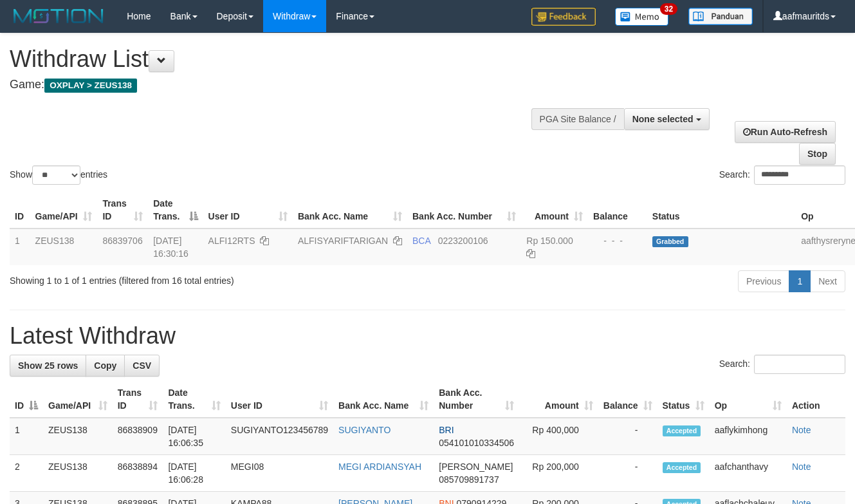  Describe the element at coordinates (178, 278) in the screenshot. I see `div: Showing 1 to 1 of 1 entries (filtered from 16 total entries)` at that location.